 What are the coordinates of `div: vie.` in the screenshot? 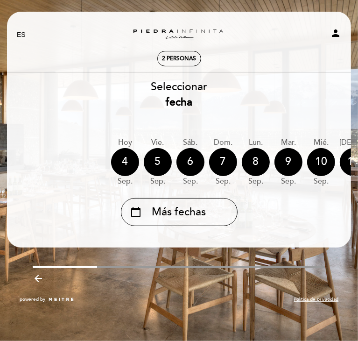 It's located at (158, 143).